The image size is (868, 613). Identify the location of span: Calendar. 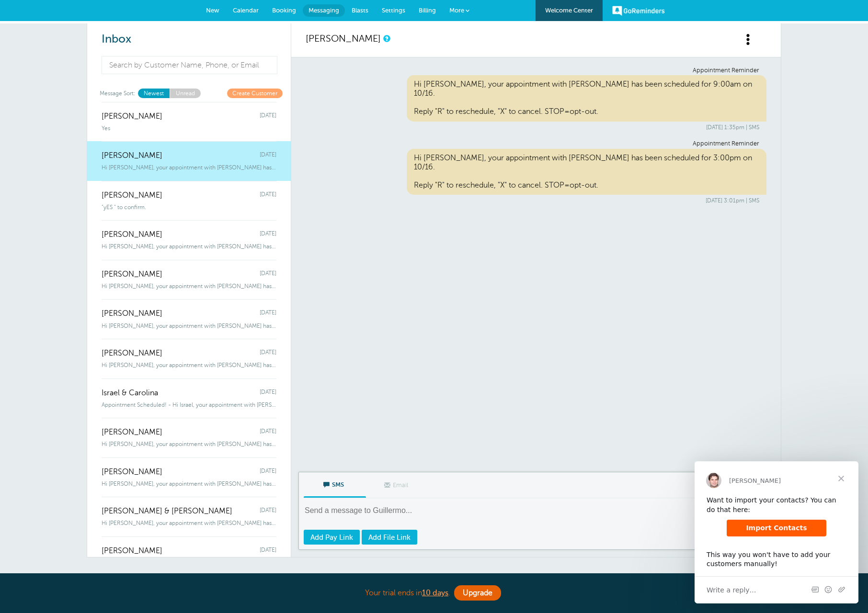
(246, 10).